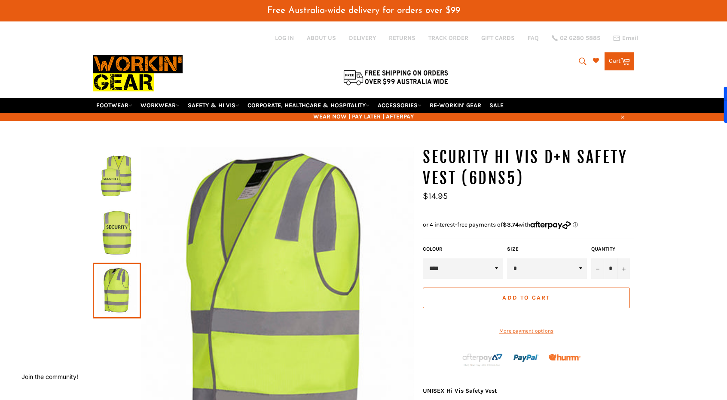 The image size is (727, 400). Describe the element at coordinates (564, 357) in the screenshot. I see `img: Humm_core_logo_RGB-01_300x60px_small_195d8312-4386-4de7-b182-0ef9b6303a37.png` at that location.